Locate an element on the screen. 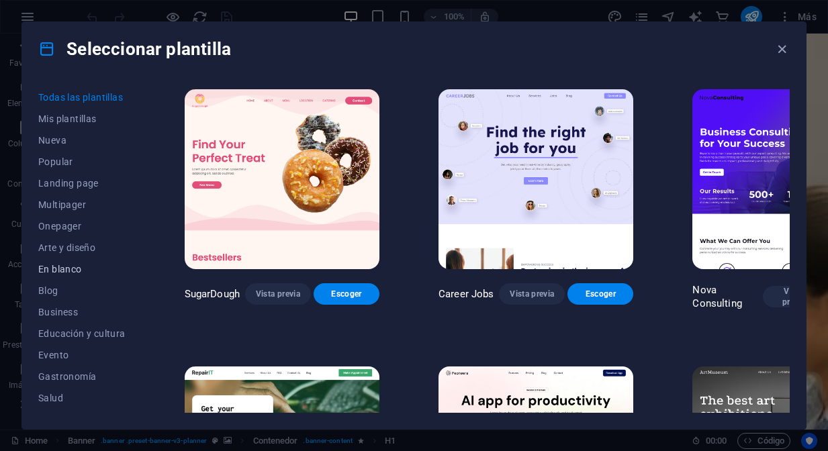 Image resolution: width=828 pixels, height=451 pixels. span: Nueva is located at coordinates (82, 140).